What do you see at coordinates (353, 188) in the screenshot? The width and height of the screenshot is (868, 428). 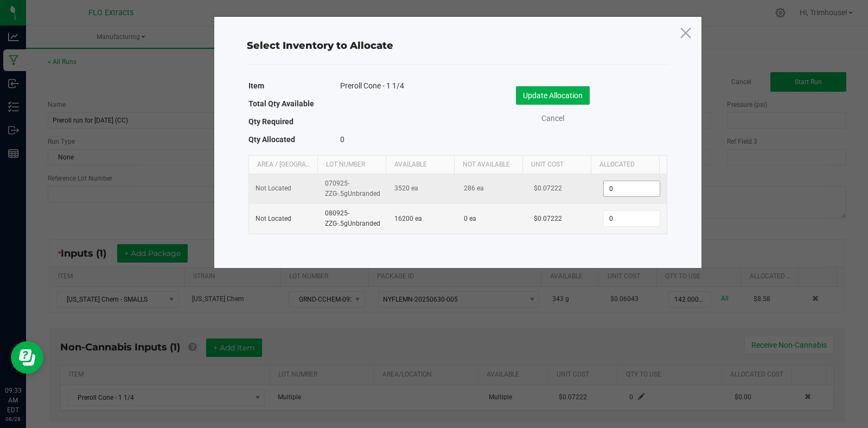 I see `td: 070925-ZZG-.5gUnbranded` at bounding box center [353, 188].